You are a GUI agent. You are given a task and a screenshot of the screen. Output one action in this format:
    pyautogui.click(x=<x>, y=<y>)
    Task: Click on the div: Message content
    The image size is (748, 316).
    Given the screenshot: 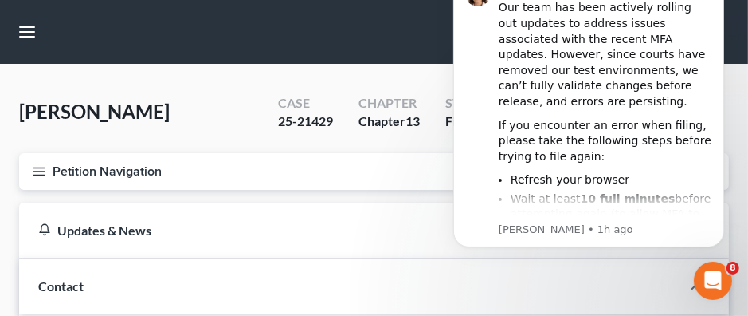 What is the action you would take?
    pyautogui.click(x=176, y=150)
    